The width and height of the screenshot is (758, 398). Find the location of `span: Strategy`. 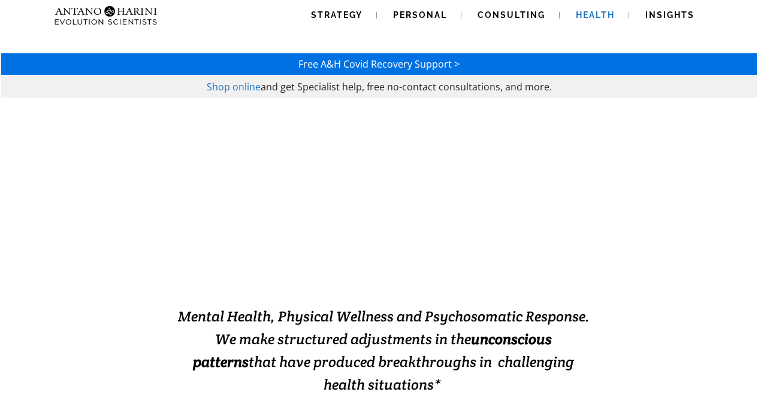

span: Strategy is located at coordinates (337, 15).